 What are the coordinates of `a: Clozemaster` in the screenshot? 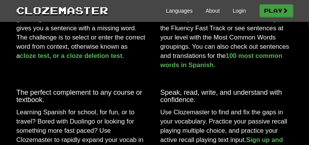 It's located at (63, 10).